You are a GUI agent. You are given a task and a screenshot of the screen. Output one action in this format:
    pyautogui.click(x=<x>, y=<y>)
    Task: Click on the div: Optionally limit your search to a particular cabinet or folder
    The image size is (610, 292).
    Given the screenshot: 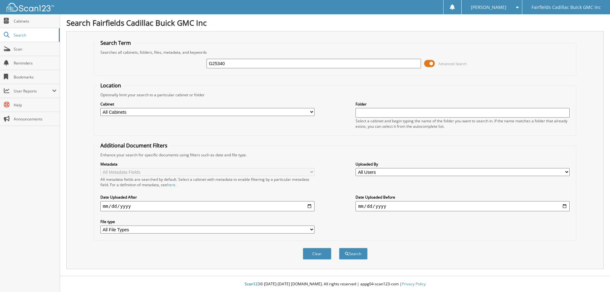 What is the action you would take?
    pyautogui.click(x=335, y=95)
    